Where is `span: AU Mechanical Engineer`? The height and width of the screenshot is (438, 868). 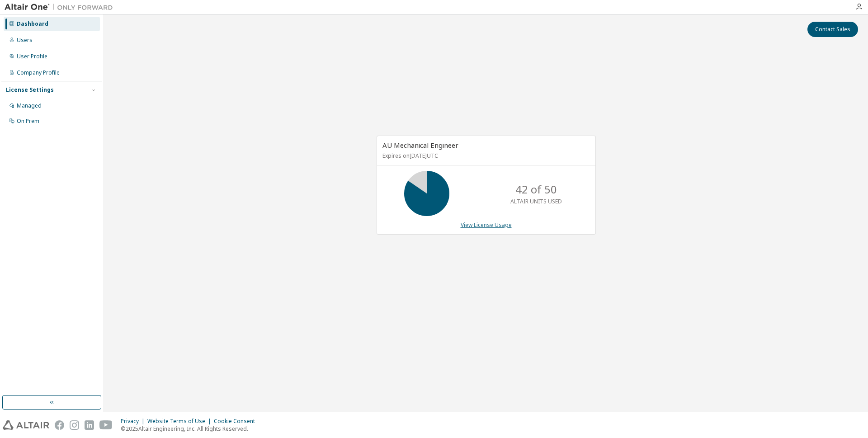 span: AU Mechanical Engineer is located at coordinates (420, 145).